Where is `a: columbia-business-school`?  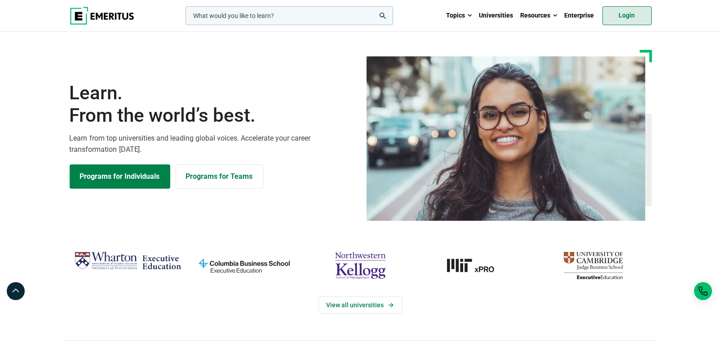
a: columbia-business-school is located at coordinates (244, 266).